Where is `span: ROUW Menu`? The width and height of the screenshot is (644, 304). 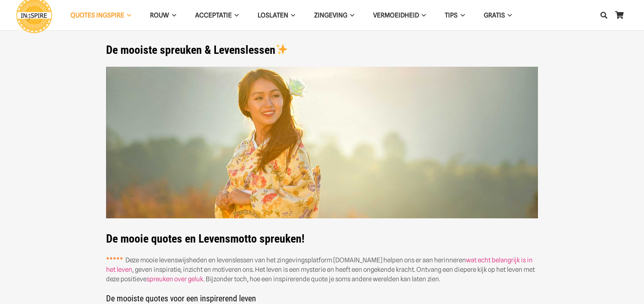 span: ROUW Menu is located at coordinates (172, 15).